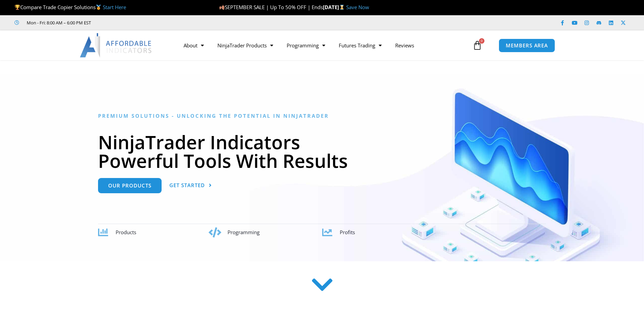 This screenshot has width=644, height=311. Describe the element at coordinates (194, 45) in the screenshot. I see `a: About` at that location.